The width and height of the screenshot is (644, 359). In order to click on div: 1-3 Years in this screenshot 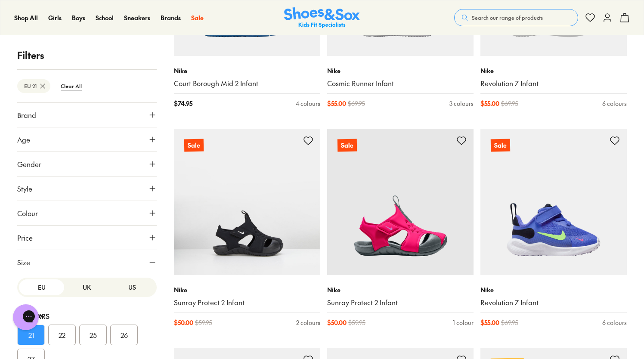, I will do `click(87, 316)`.